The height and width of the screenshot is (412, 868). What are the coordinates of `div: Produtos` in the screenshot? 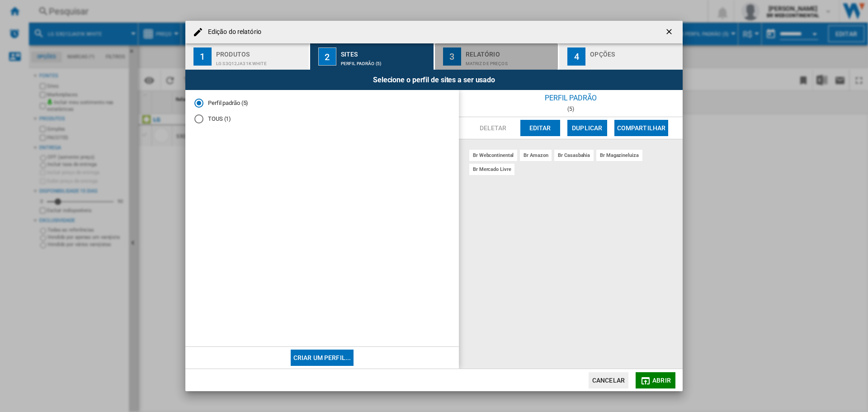 It's located at (260, 51).